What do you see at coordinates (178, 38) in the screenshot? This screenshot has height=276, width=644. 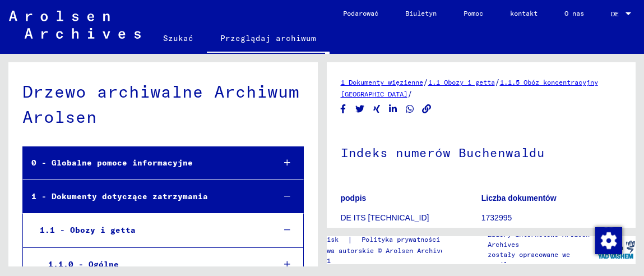 I see `a: Szukać` at bounding box center [178, 38].